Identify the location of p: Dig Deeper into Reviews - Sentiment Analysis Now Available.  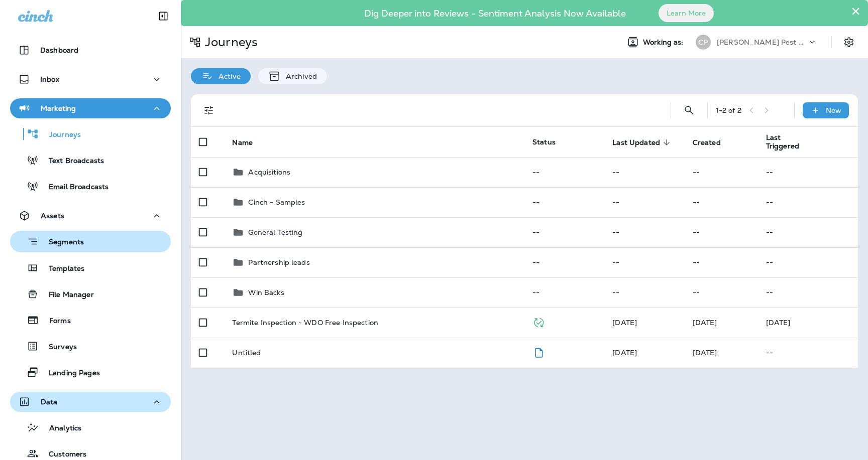
(494, 14).